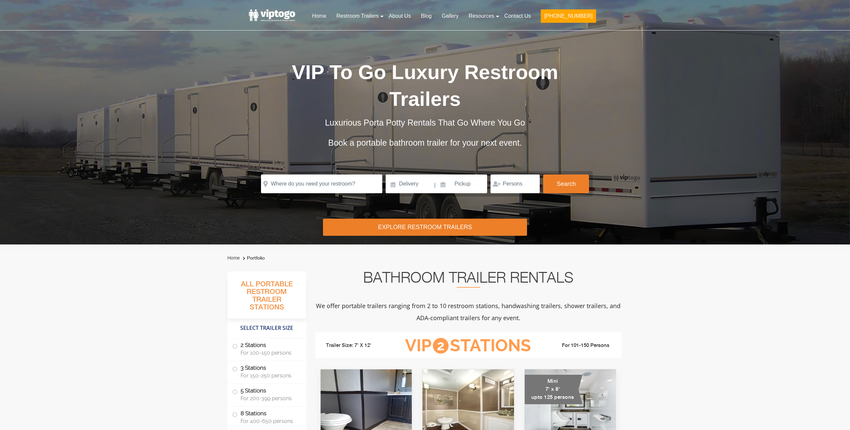  Describe the element at coordinates (426, 16) in the screenshot. I see `a: Blog` at that location.